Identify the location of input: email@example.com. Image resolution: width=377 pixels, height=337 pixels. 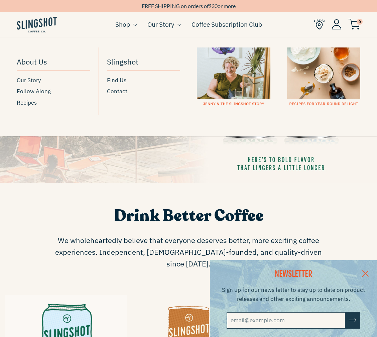
(286, 321).